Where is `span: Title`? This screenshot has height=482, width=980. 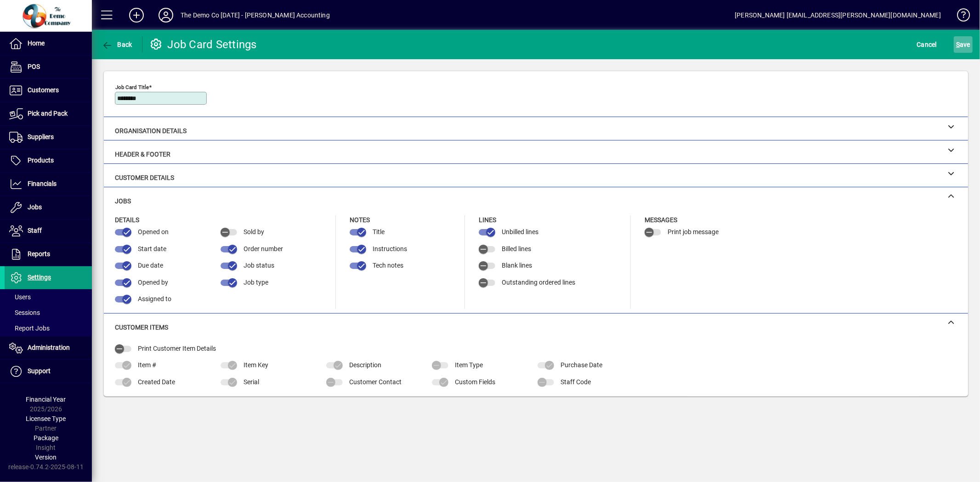 span: Title is located at coordinates (379, 232).